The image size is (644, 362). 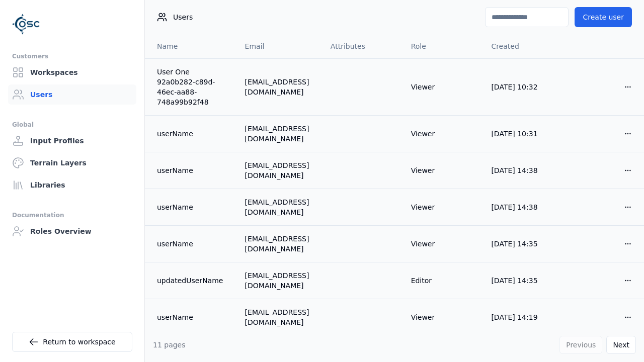 I want to click on div: Global, so click(x=72, y=125).